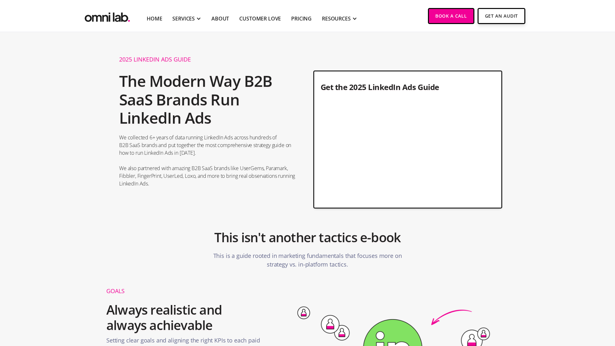 The image size is (615, 346). What do you see at coordinates (183, 317) in the screenshot?
I see `h2: Always realistic and always achievable` at bounding box center [183, 317].